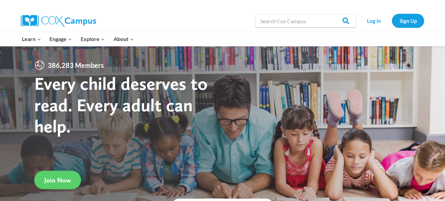 The image size is (445, 201). What do you see at coordinates (392, 21) in the screenshot?
I see `nav: Secondary Navigation` at bounding box center [392, 21].